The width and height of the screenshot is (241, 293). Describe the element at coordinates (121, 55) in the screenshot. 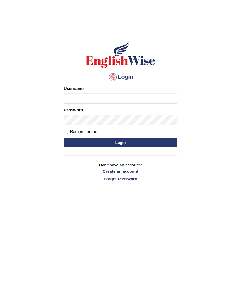

I see `img: Logo of English Wise sign in for intelligent practice with AI` at that location.